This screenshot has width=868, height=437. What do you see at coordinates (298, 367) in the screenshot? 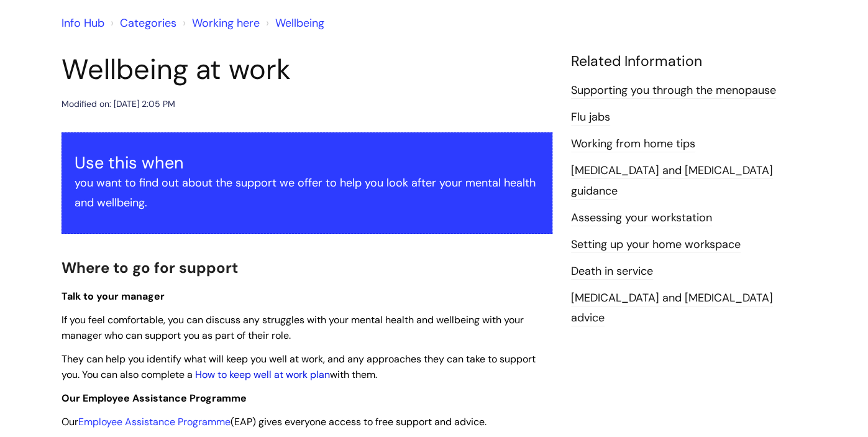
I see `span: They can help you identify what will keep you well at work, and any approaches they can take to s...` at bounding box center [298, 367].